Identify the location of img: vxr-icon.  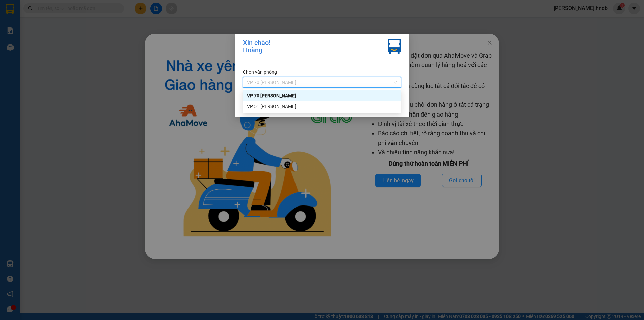
(394, 47).